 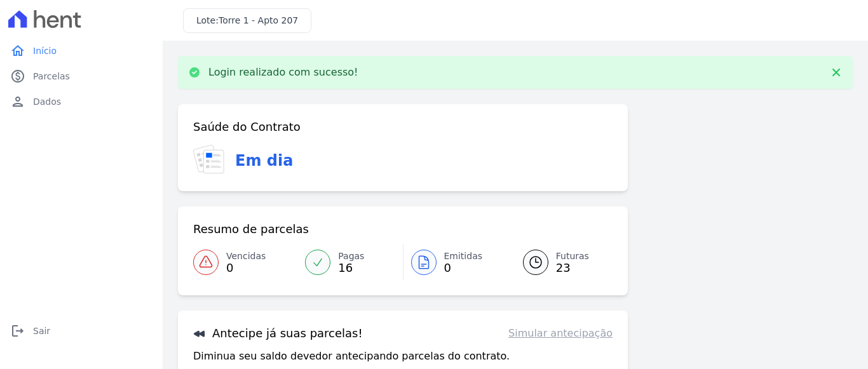 What do you see at coordinates (18, 101) in the screenshot?
I see `i: person` at bounding box center [18, 101].